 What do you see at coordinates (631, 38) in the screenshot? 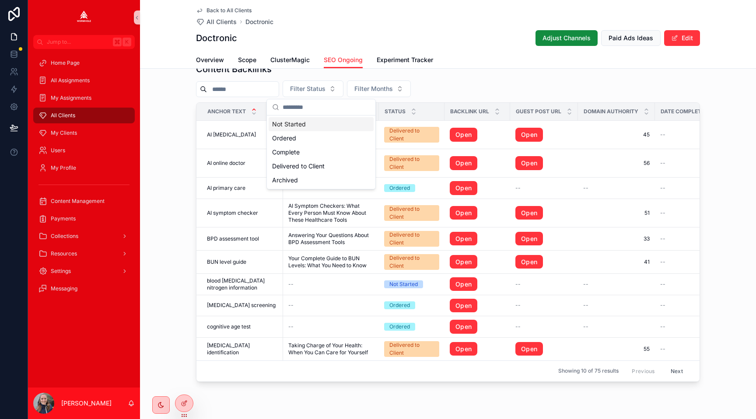
I see `span: Paid Ads Ideas` at bounding box center [631, 38].